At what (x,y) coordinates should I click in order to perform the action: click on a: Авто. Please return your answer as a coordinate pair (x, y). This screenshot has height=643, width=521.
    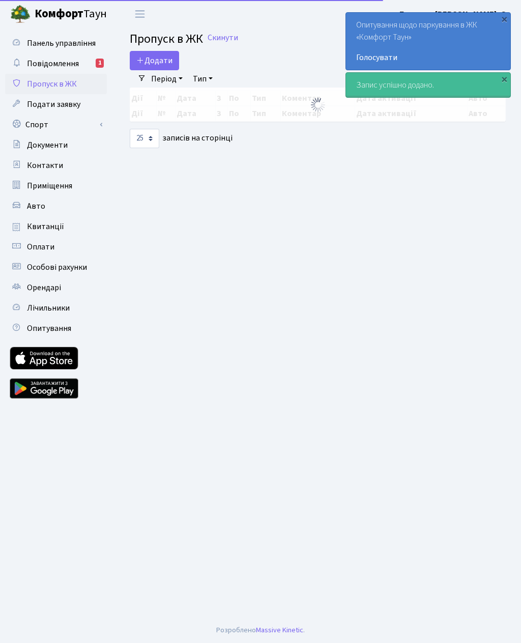
    Looking at the image, I should click on (56, 206).